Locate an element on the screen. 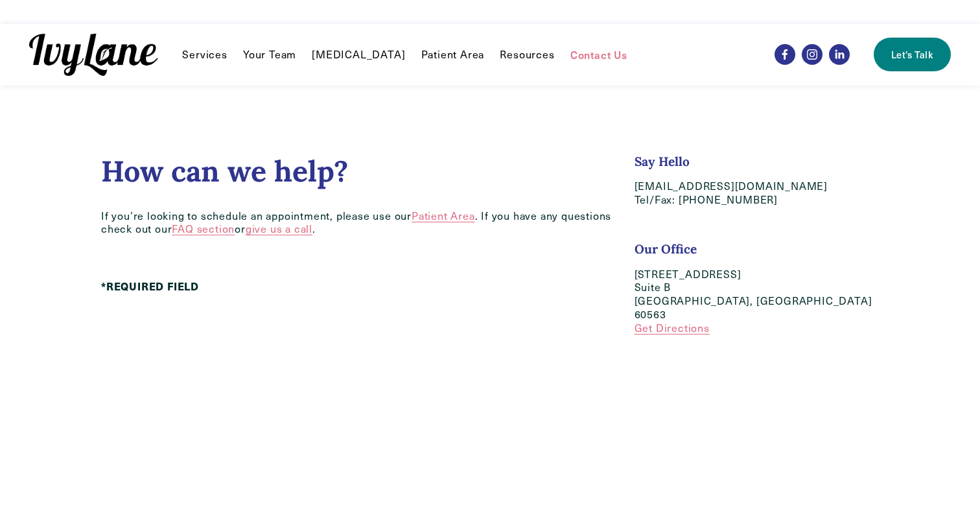  img: Ivy Lane Counseling &mdash; Therapy that works for you is located at coordinates (93, 54).